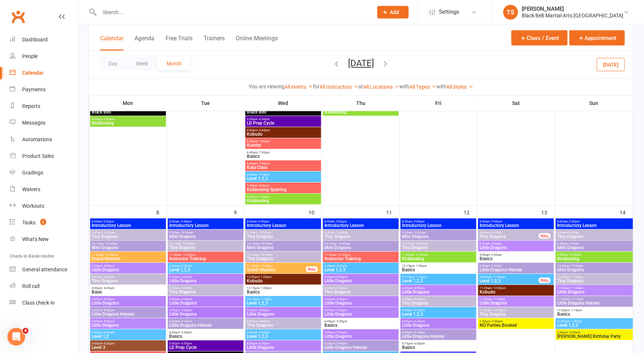  Describe the element at coordinates (574, 222) in the screenshot. I see `span: - 9:00pm` at that location.